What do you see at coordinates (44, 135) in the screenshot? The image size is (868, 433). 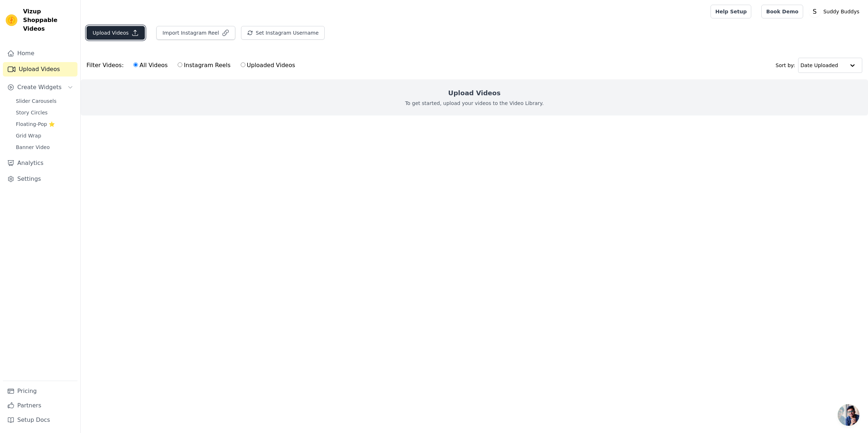 I see `a: Grid Wrap` at bounding box center [44, 135].